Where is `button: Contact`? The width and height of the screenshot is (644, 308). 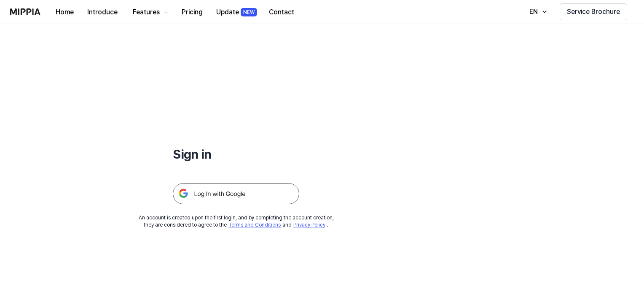
button: Contact is located at coordinates (282, 12).